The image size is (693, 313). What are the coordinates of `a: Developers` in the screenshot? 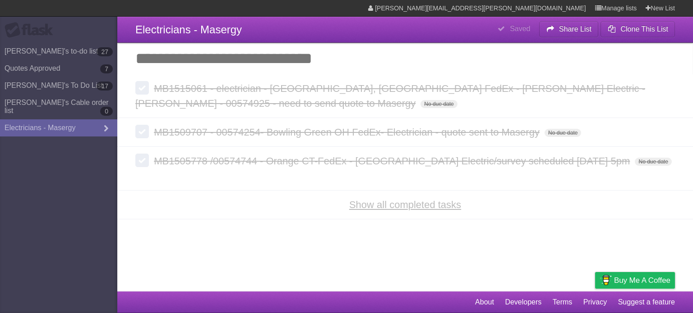 It's located at (523, 303).